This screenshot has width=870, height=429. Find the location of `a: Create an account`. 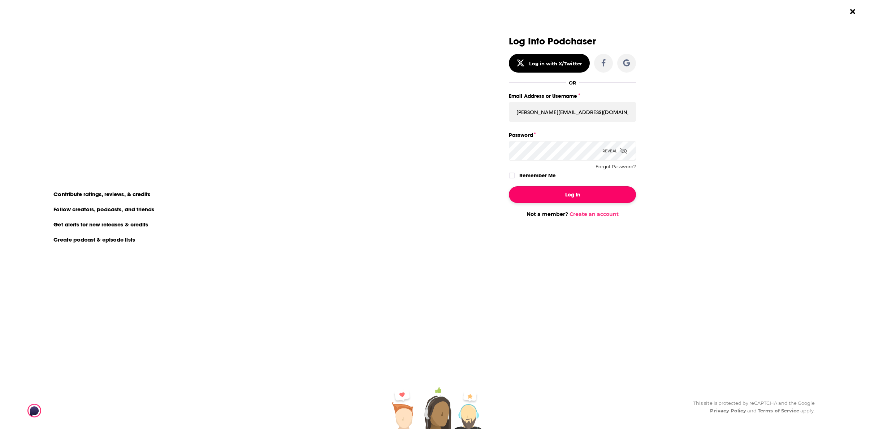

a: Create an account is located at coordinates (594, 214).